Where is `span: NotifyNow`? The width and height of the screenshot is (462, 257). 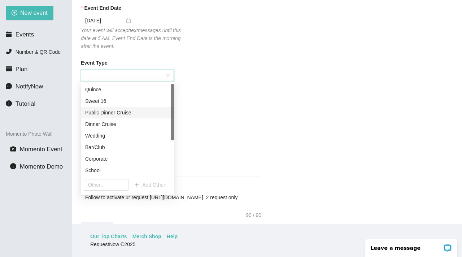 span: NotifyNow is located at coordinates (29, 86).